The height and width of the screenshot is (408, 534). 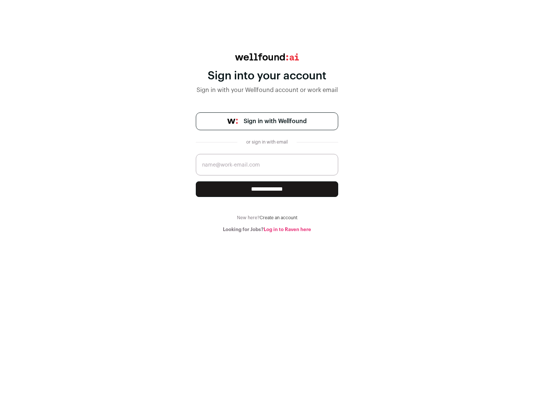 I want to click on span: Sign in with Wellfound, so click(x=275, y=121).